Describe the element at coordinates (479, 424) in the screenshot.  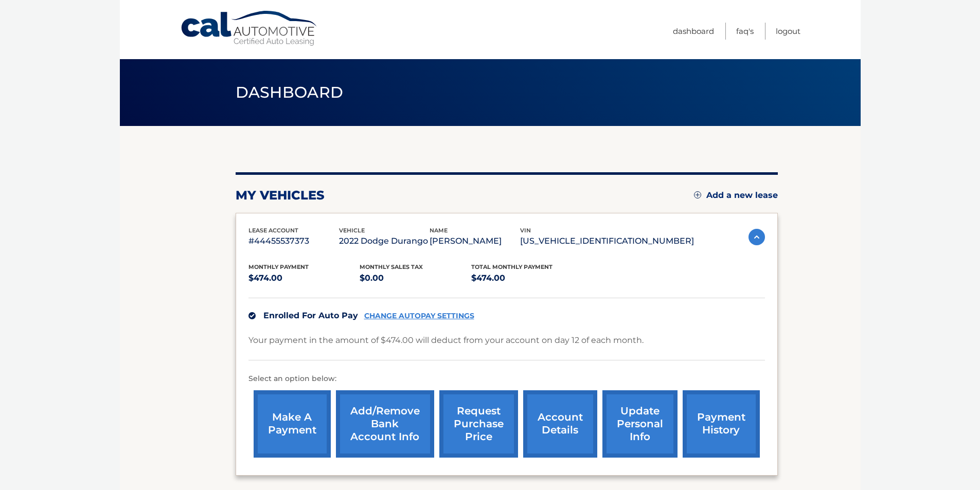
I see `a: request purchase price` at that location.